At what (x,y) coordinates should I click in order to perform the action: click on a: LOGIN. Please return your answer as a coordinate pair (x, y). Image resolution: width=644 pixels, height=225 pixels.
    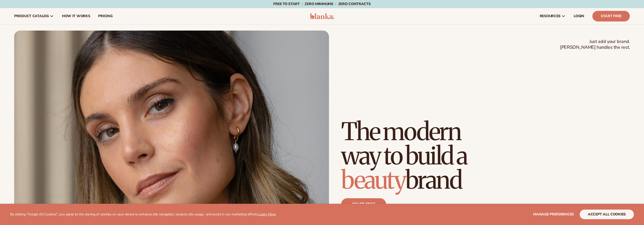
    Looking at the image, I should click on (579, 16).